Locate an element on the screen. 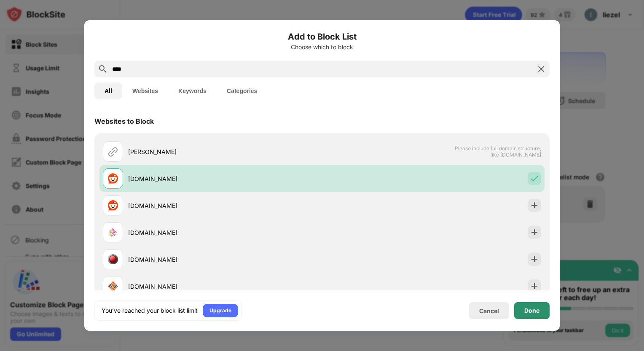 This screenshot has width=644, height=351. button: Keywords is located at coordinates (192, 91).